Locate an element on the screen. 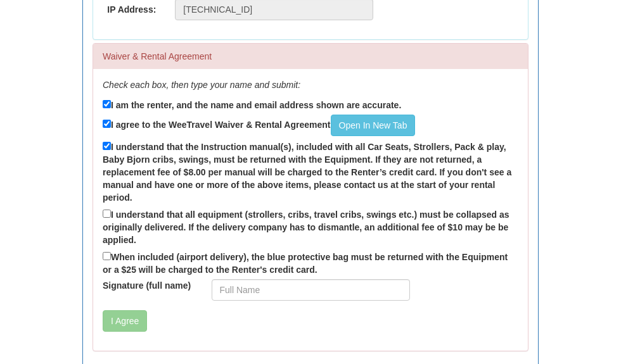  label: Signature (full name) is located at coordinates (147, 286).